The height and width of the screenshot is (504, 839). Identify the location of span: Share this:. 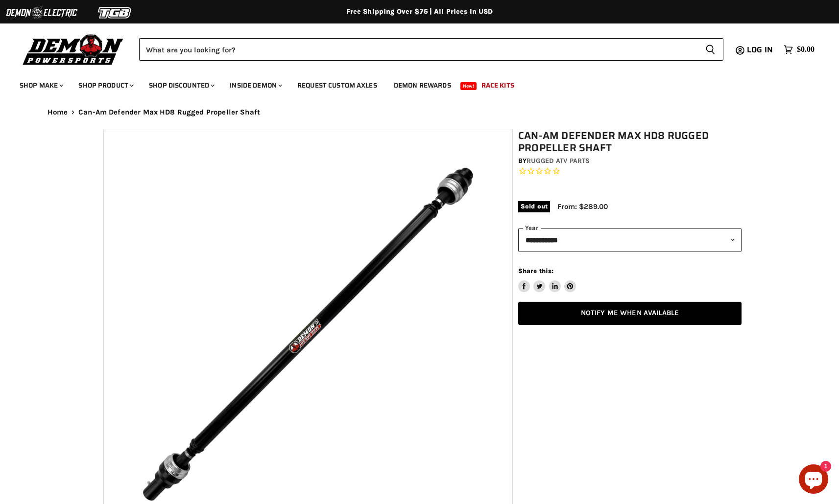
(536, 271).